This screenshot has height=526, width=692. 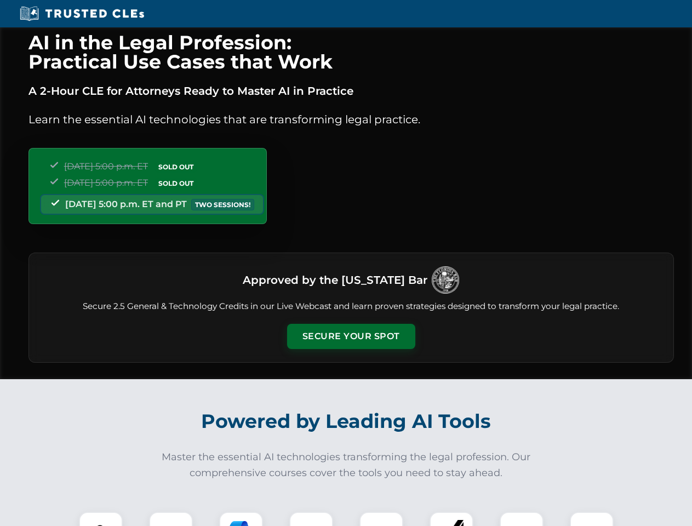 What do you see at coordinates (351, 52) in the screenshot?
I see `h1: AI in the Legal Profession: Practical Use Cases that Work` at bounding box center [351, 52].